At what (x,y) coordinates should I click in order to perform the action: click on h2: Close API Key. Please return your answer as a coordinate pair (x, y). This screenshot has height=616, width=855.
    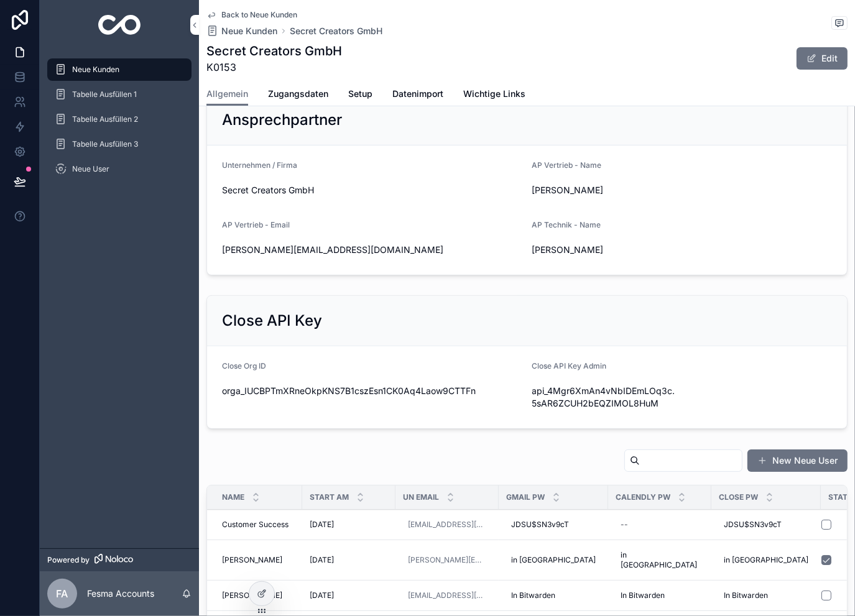
    Looking at the image, I should click on (272, 320).